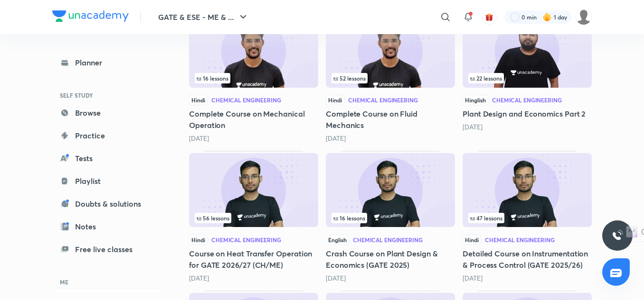  I want to click on a: Company Logo, so click(90, 17).